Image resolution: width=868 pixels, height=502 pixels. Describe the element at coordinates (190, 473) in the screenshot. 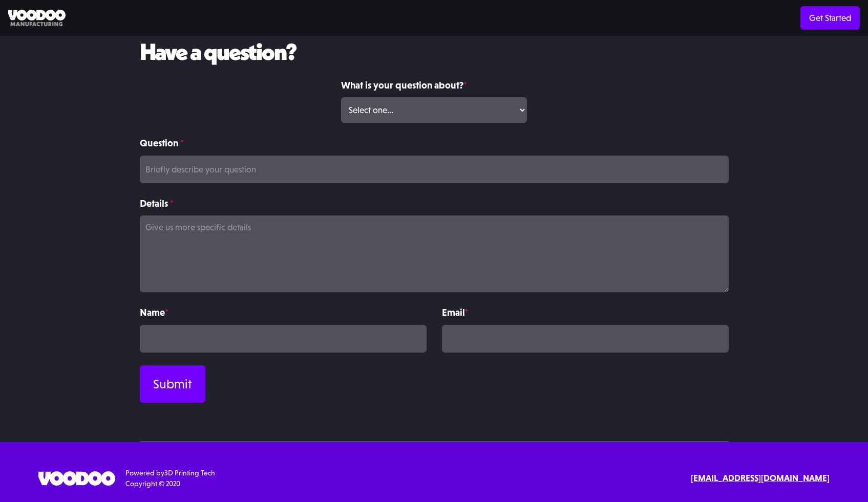

I see `a: 3D Printing Tech` at that location.